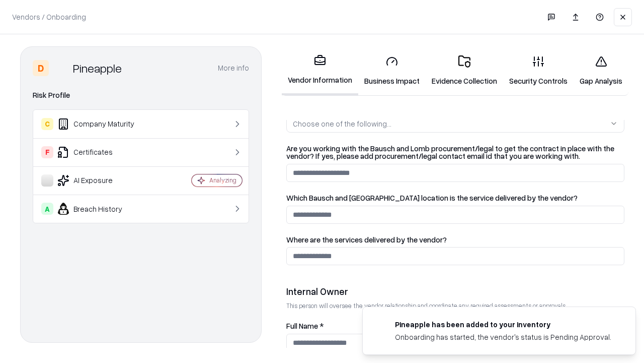 The width and height of the screenshot is (644, 363). Describe the element at coordinates (101, 209) in the screenshot. I see `div: Breach History` at that location.